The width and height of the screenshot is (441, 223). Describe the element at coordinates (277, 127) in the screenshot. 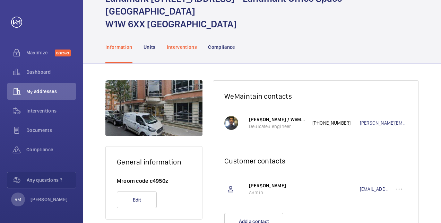

I see `p: Dedicated engineer` at that location.